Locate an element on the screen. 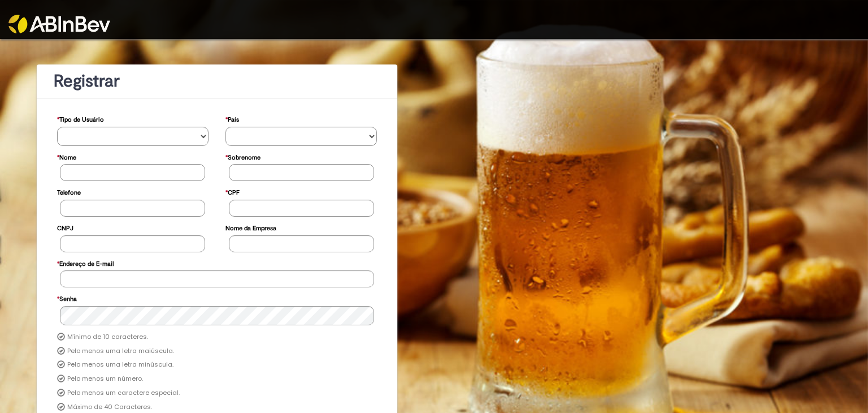 The image size is (868, 413). label: CNPJ is located at coordinates (65, 226).